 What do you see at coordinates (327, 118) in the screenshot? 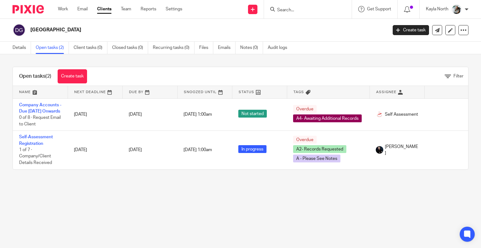
I see `span: A4- Awaiting Additional Records` at bounding box center [327, 118].